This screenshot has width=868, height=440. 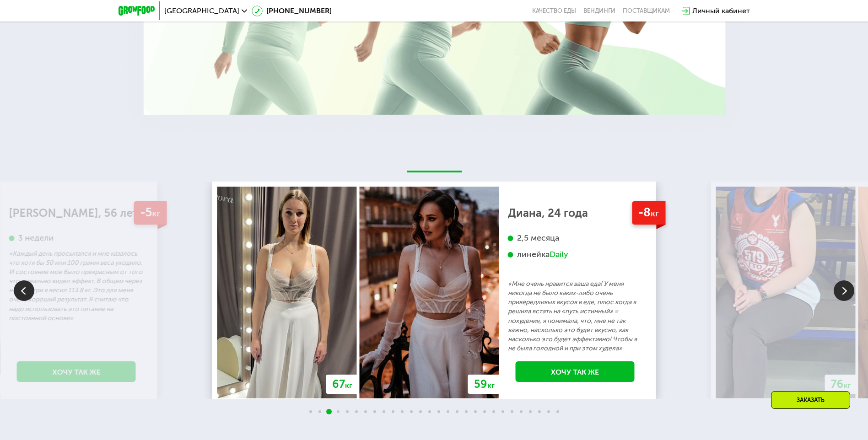 What do you see at coordinates (576, 238) in the screenshot?
I see `div: 2,5 месяца` at bounding box center [576, 238].